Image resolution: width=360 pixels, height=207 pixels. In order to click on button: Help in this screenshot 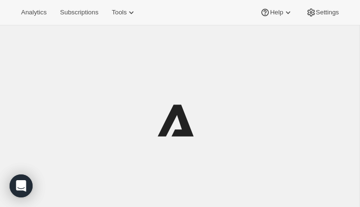, I will do `click(276, 12)`.